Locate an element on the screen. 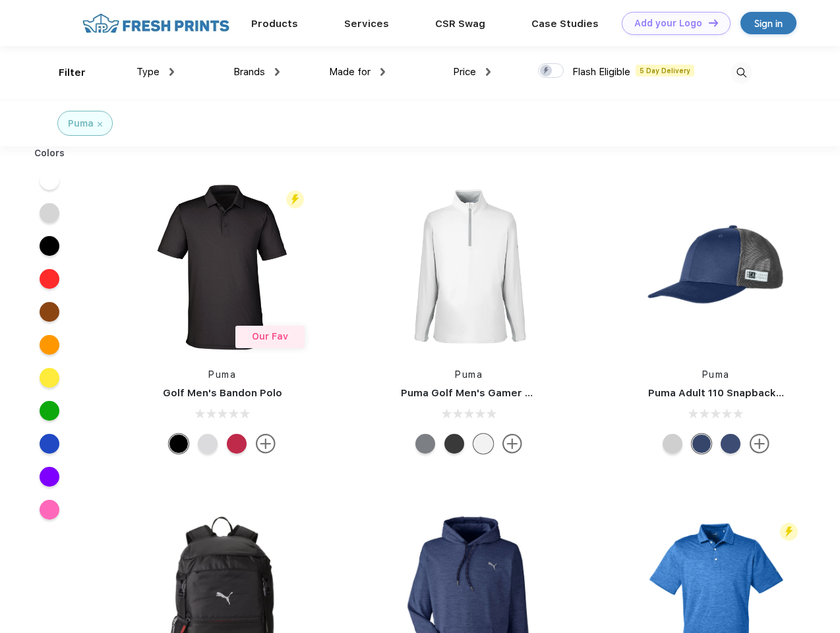 This screenshot has height=633, width=840. span: Brands is located at coordinates (249, 72).